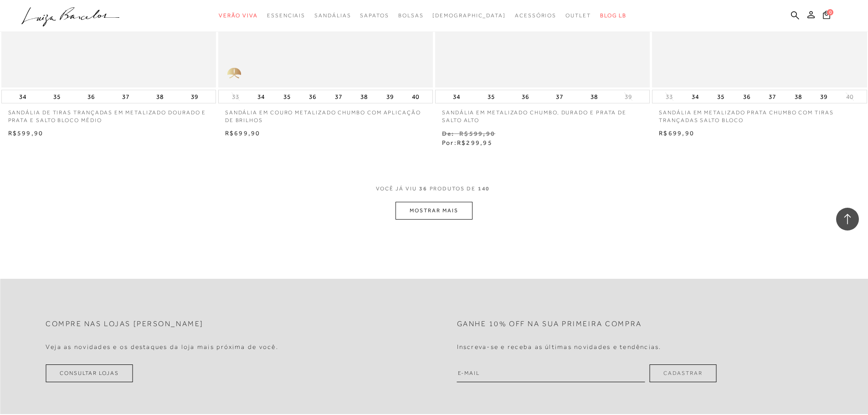 This screenshot has width=868, height=415. Describe the element at coordinates (325, 114) in the screenshot. I see `a: SANDÁLIA EM COURO METALIZADO CHUMBO COM APLICAÇÃO DE BRILHOS` at that location.